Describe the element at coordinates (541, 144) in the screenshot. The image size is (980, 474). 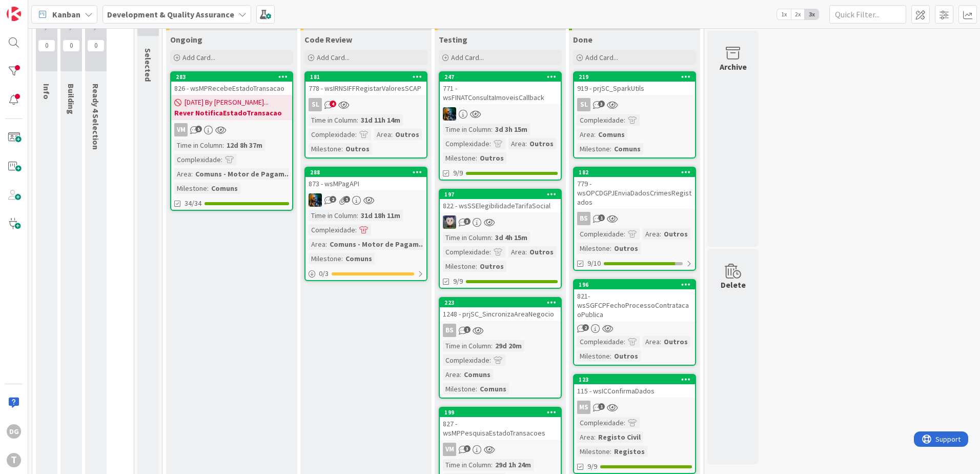
I see `div: Outros` at that location.